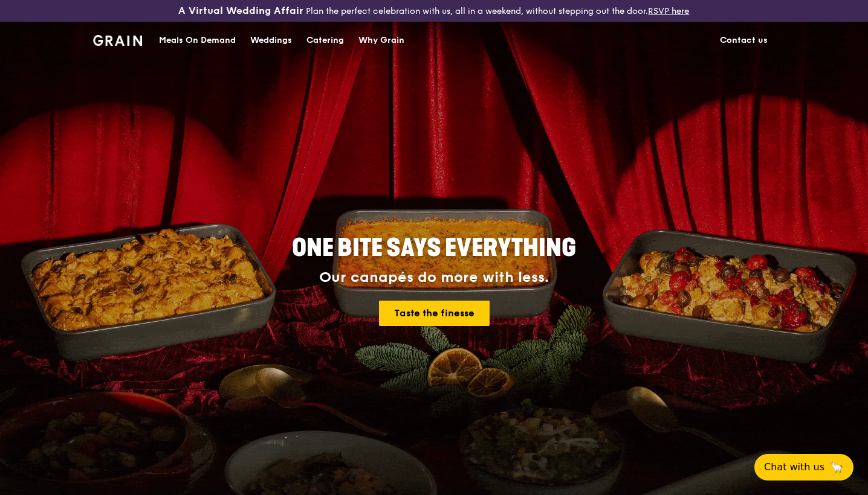 The image size is (868, 495). What do you see at coordinates (117, 40) in the screenshot?
I see `img: Grain` at bounding box center [117, 40].